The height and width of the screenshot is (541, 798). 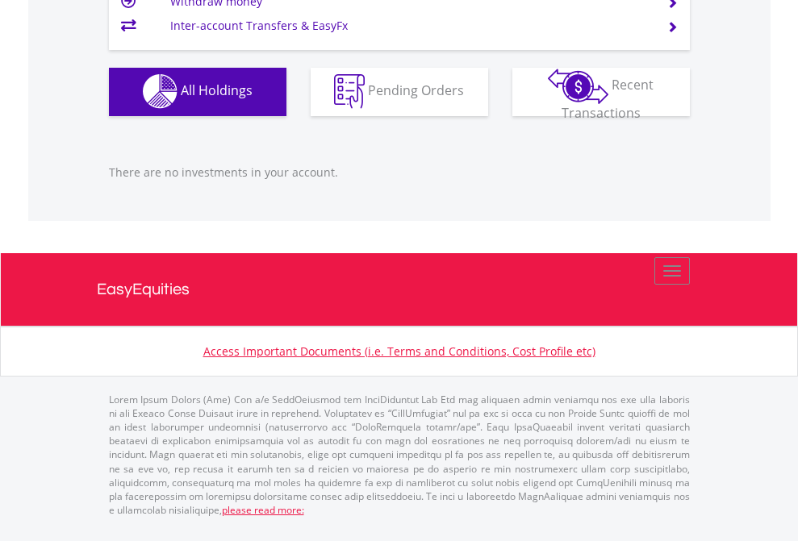 I want to click on span: Pending Orders, so click(x=415, y=90).